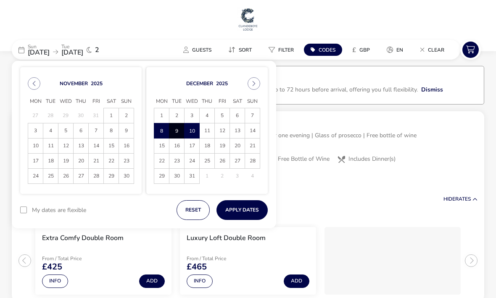 The height and width of the screenshot is (298, 496). I want to click on td: 30, so click(177, 177).